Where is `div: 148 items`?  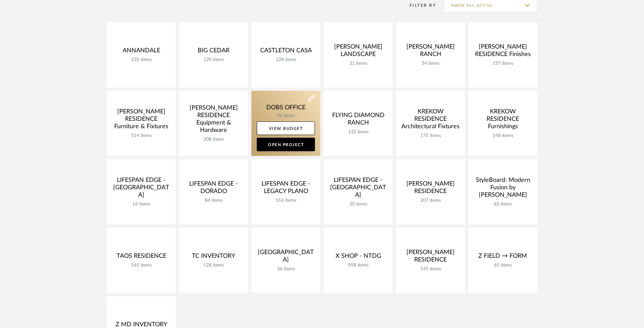
div: 148 items is located at coordinates (502, 136).